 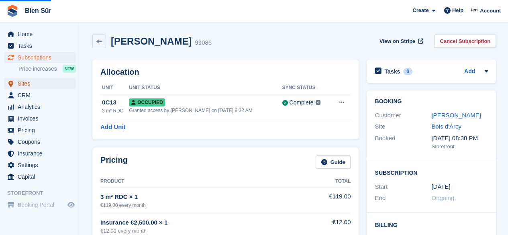 What do you see at coordinates (12, 11) in the screenshot?
I see `img: stora-icon-8386f47178a22dfd0bd8f6a31ec36ba5ce8667c1dd55bd0f319d3a0aa187defe.svg` at bounding box center [12, 11].